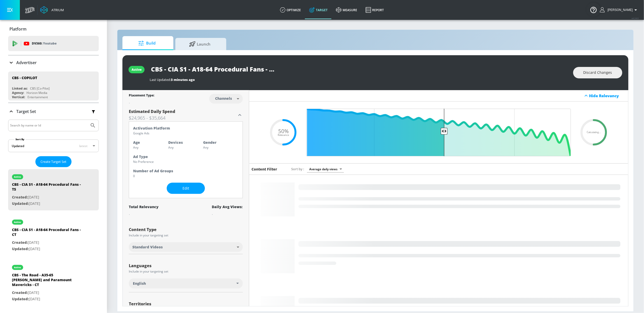 This screenshot has height=313, width=644. Describe the element at coordinates (20, 139) in the screenshot. I see `label: Sort By` at that location.